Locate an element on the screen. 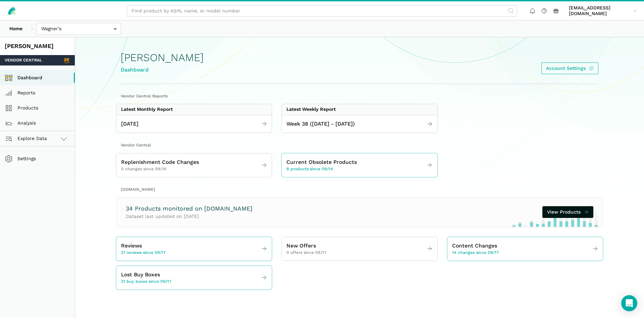  a: Lost Buy Boxes 21 buy boxes since 09/17 is located at coordinates (194, 278).